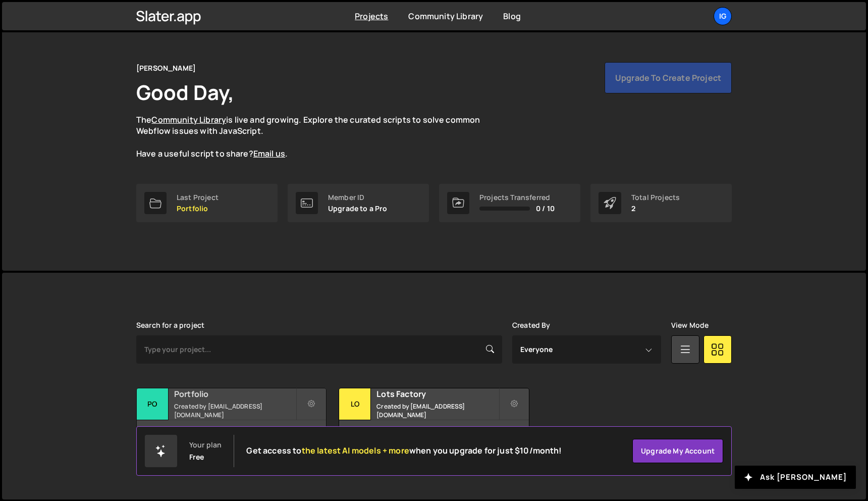 The image size is (868, 501). What do you see at coordinates (197, 457) in the screenshot?
I see `div: Free` at bounding box center [197, 457].